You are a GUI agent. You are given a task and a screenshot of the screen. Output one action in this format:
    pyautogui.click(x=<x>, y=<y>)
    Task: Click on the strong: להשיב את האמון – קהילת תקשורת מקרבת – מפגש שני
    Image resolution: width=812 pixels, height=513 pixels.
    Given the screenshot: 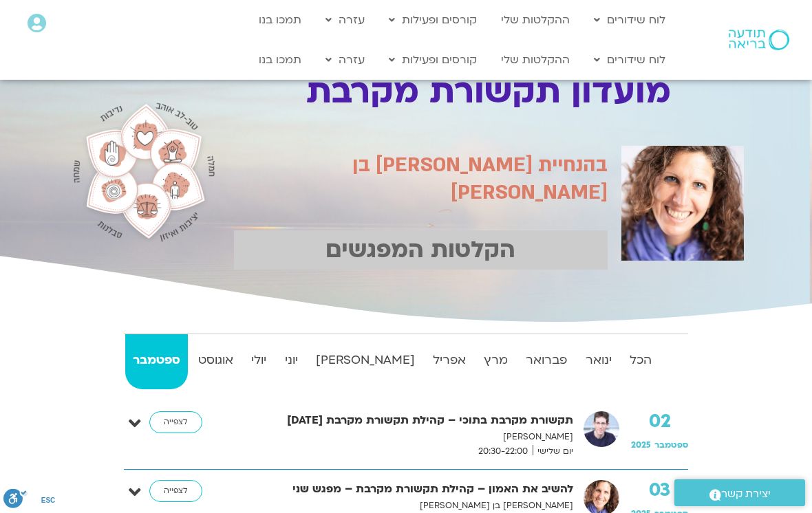 What is the action you would take?
    pyautogui.click(x=403, y=489)
    